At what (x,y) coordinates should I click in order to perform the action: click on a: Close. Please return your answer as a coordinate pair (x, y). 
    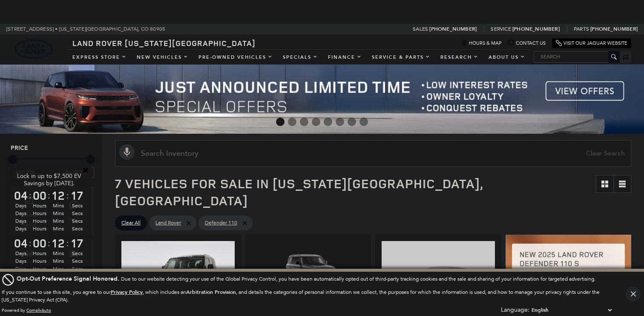
    Looking at the image, I should click on (85, 170).